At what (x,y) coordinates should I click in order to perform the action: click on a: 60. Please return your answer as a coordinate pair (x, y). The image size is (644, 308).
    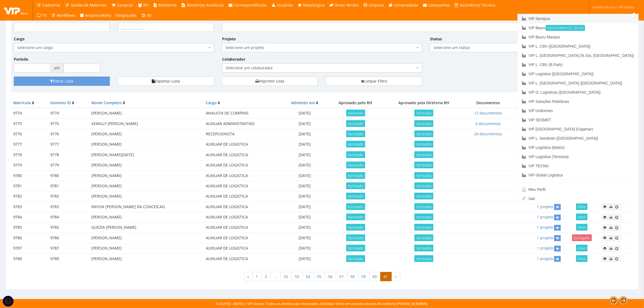
    Looking at the image, I should click on (375, 277).